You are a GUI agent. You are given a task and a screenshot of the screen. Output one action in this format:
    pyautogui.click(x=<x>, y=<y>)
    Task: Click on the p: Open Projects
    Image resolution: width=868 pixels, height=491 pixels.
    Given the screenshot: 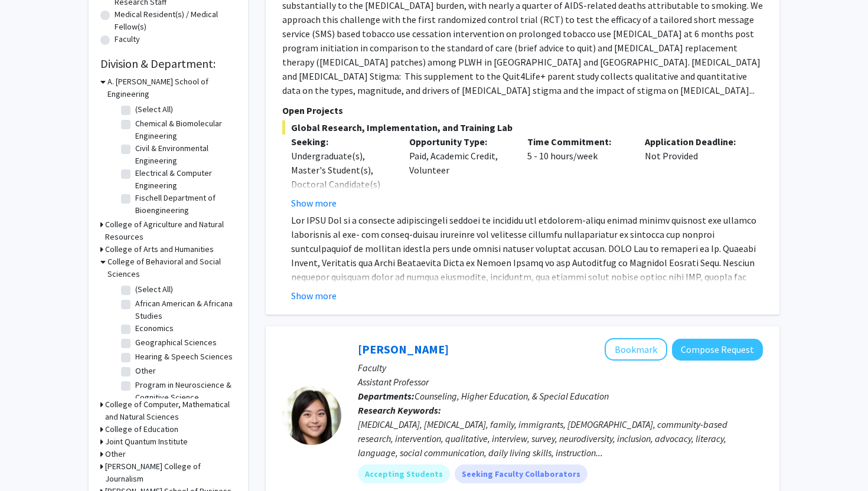 What is the action you would take?
    pyautogui.click(x=523, y=111)
    